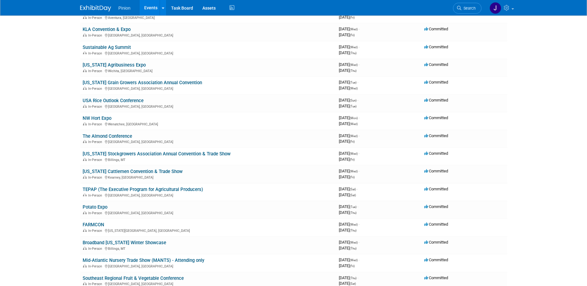 This screenshot has width=587, height=286. I want to click on a: USA Rice Outlook Conference, so click(113, 101).